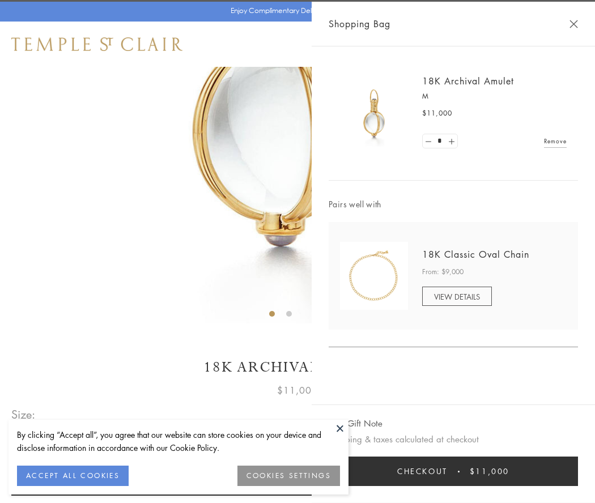 This screenshot has height=503, width=595. Describe the element at coordinates (422, 471) in the screenshot. I see `span: Checkout` at that location.